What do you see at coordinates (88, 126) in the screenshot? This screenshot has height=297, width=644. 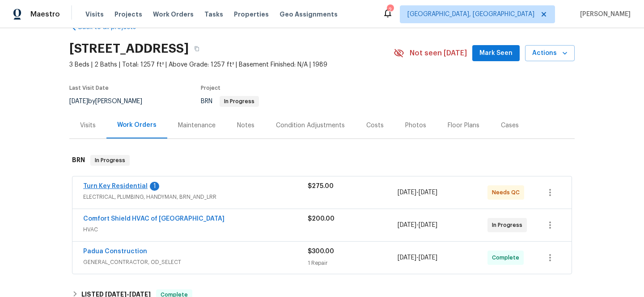 I see `div: Visits` at bounding box center [88, 126].